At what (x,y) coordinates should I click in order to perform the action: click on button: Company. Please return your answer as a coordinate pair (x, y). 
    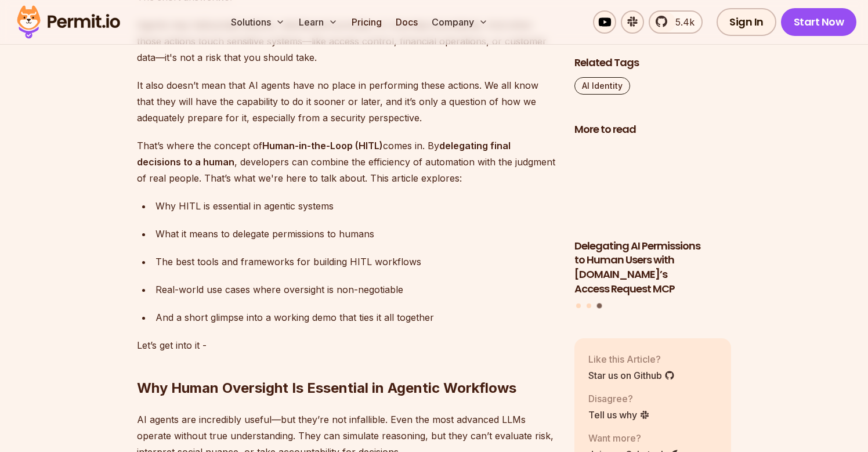
    Looking at the image, I should click on (459, 22).